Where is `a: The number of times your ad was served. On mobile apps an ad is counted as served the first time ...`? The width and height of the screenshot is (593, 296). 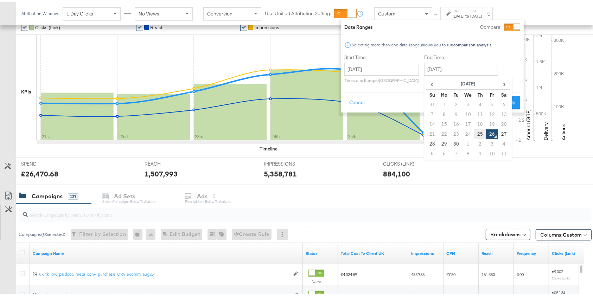
a: The number of times your ad was served. On mobile apps an ad is counted as served the first time ... is located at coordinates (426, 252).